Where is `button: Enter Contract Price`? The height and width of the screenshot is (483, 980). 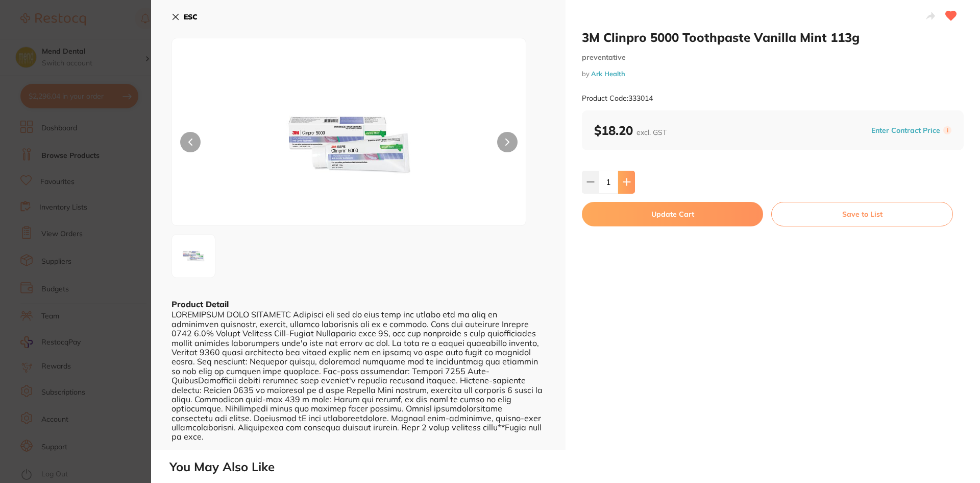
button: Enter Contract Price is located at coordinates (905, 130).